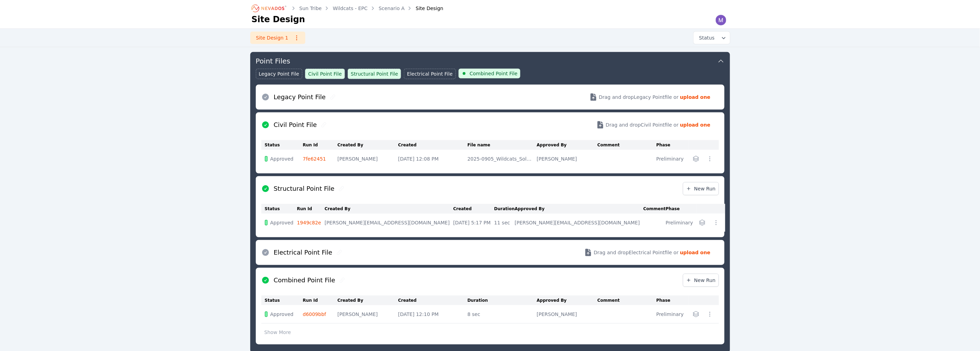 This screenshot has width=980, height=351. What do you see at coordinates (314, 314) in the screenshot?
I see `a: d6009bbf` at bounding box center [314, 314].